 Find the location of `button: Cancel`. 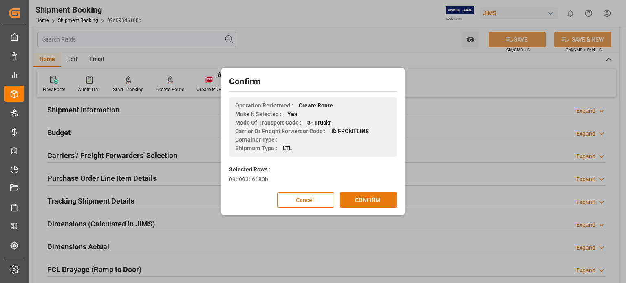

button: Cancel is located at coordinates (306, 200).